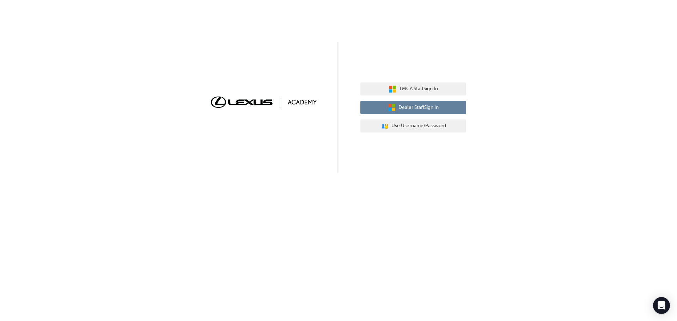  Describe the element at coordinates (418, 89) in the screenshot. I see `span: TMCA Staff Sign In` at that location.